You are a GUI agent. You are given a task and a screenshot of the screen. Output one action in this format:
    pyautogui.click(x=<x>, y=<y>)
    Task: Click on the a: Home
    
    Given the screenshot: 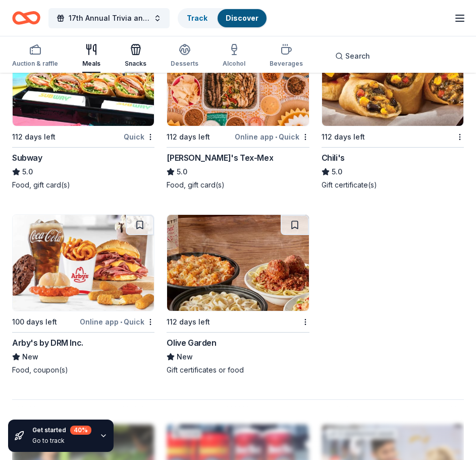 What is the action you would take?
    pyautogui.click(x=26, y=17)
    